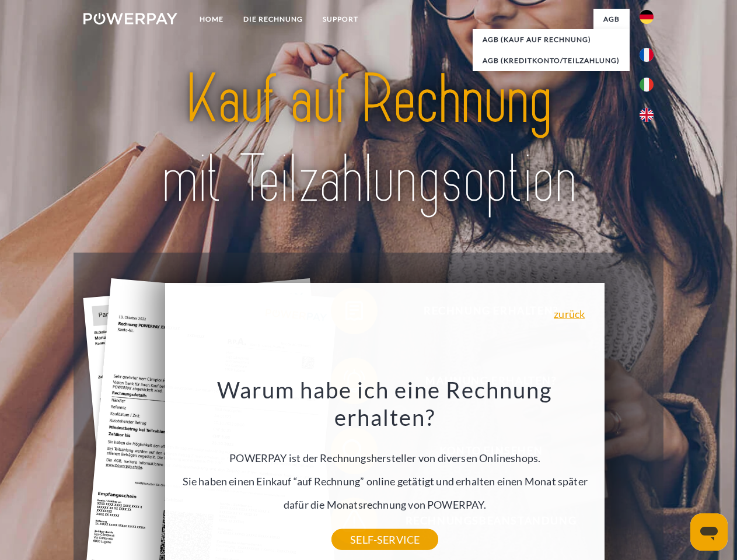 The width and height of the screenshot is (737, 560). I want to click on a: zurück, so click(569, 314).